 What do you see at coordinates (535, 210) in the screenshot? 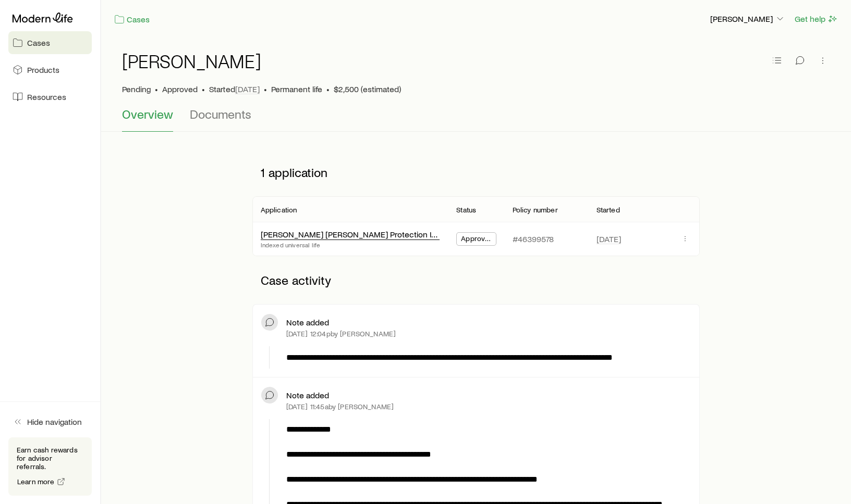
I see `p: Policy number` at bounding box center [535, 210].